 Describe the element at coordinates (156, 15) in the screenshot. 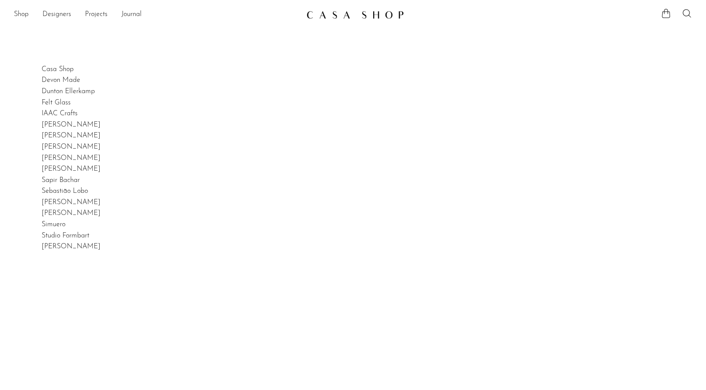

I see `ul: NEW HEADER MENU` at that location.